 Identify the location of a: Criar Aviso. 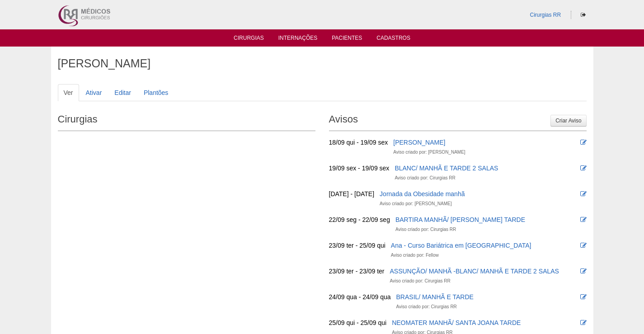
(568, 121).